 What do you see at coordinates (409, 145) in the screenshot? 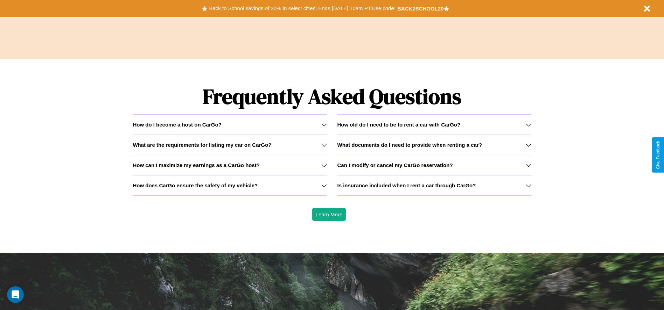
I see `h3: What documents do I need to provide when renting a car?` at bounding box center [409, 145].